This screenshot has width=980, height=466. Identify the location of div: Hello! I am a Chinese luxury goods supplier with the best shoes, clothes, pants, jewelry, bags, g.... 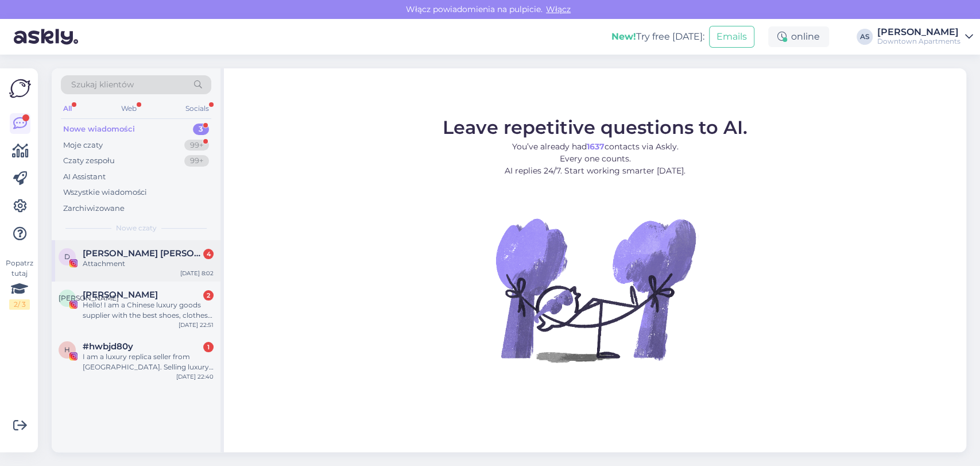
(148, 310).